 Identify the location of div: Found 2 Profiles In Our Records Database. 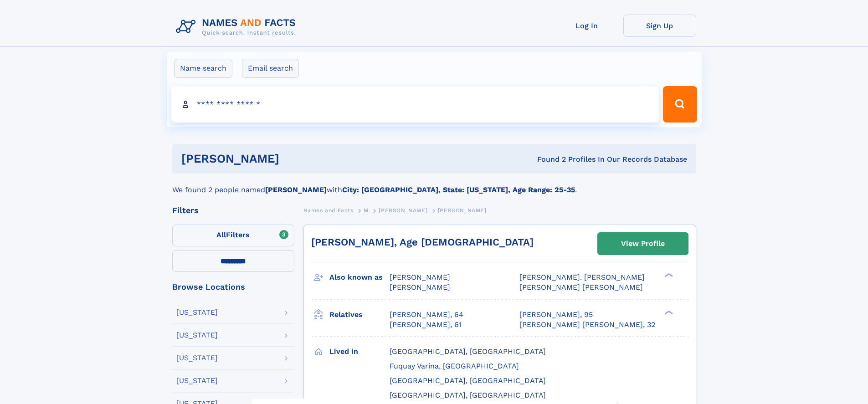
(548, 159).